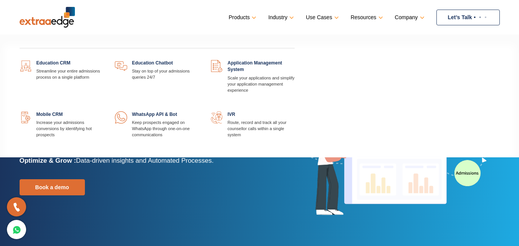  What do you see at coordinates (242, 17) in the screenshot?
I see `a: Products` at bounding box center [242, 17].